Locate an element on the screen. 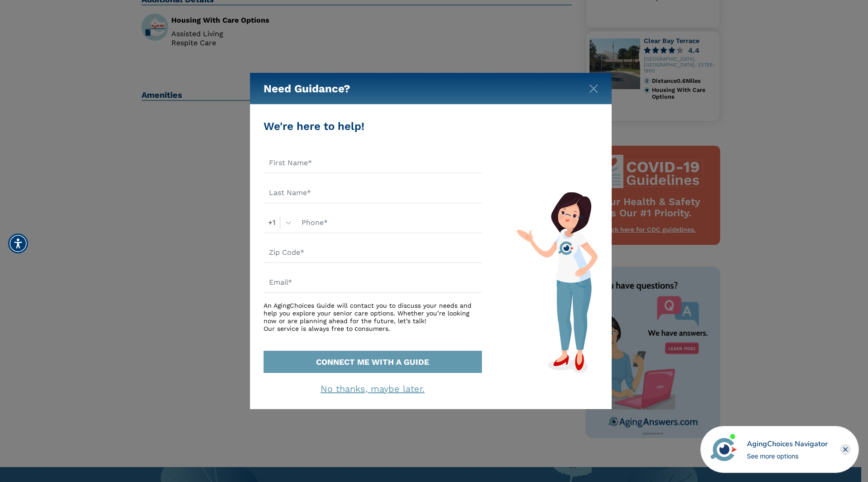 This screenshot has width=868, height=482. div: An AgingChoices Guide will contact you to discuss your needs and help you explore your senior car... is located at coordinates (373, 317).